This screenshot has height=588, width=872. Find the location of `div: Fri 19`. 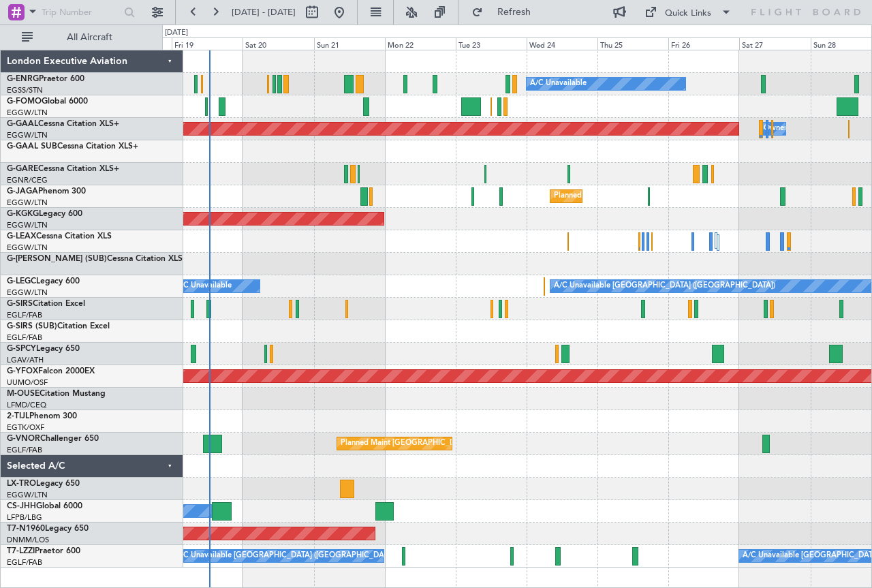

div: Fri 19 is located at coordinates (207, 44).